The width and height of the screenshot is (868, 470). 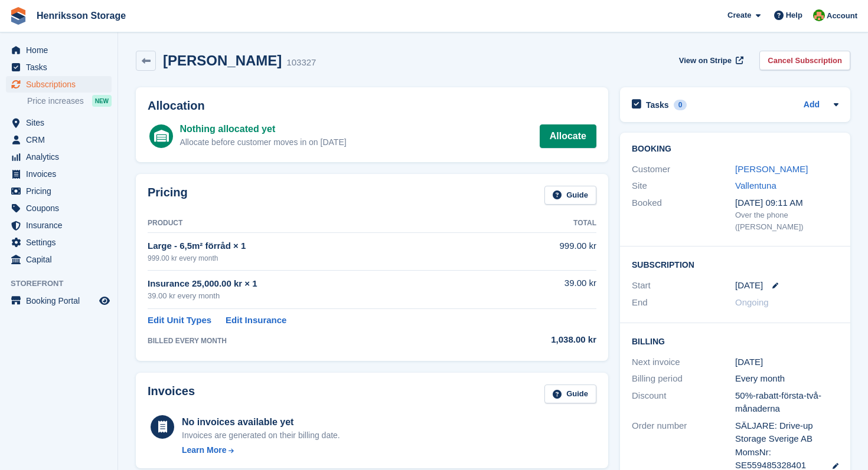 I want to click on div: Start, so click(x=683, y=285).